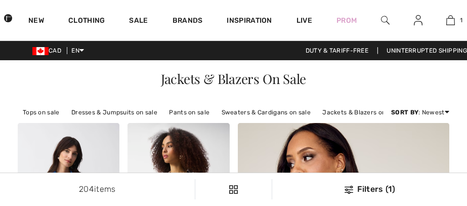 The image size is (467, 206). Describe the element at coordinates (36, 21) in the screenshot. I see `a: New` at that location.